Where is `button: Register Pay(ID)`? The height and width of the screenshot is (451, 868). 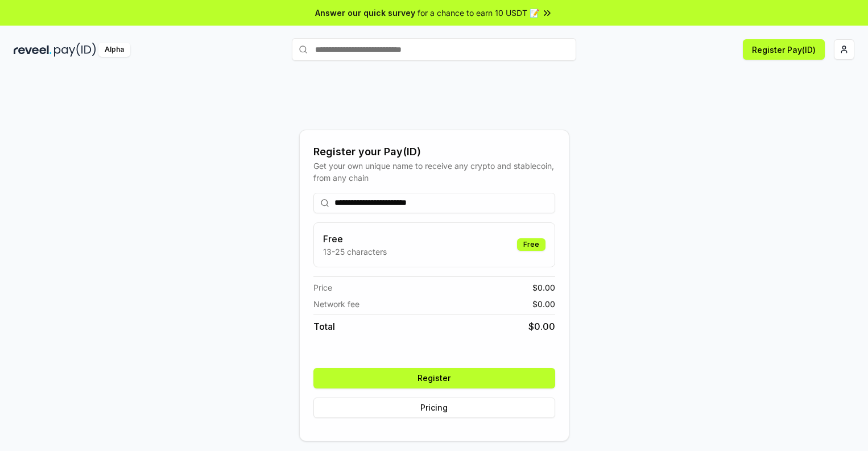 button: Register Pay(ID) is located at coordinates (784, 49).